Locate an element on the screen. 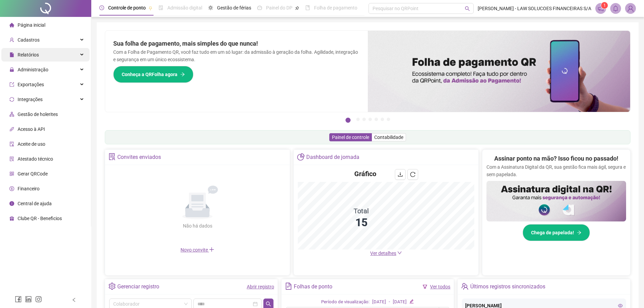 This screenshot has height=308, width=644. div: Gerenciar registro is located at coordinates (138, 287).